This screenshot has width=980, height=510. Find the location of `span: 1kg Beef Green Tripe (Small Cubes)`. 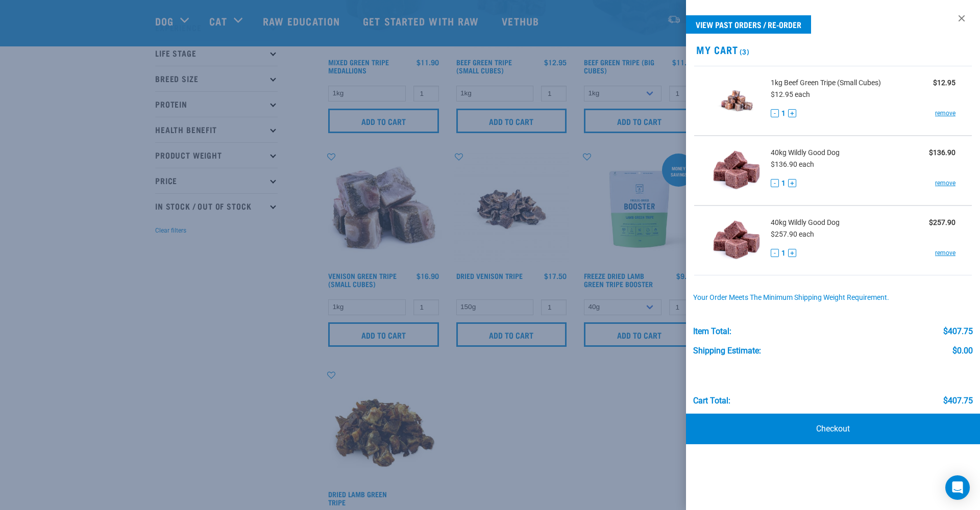

span: 1kg Beef Green Tripe (Small Cubes) is located at coordinates (825, 83).